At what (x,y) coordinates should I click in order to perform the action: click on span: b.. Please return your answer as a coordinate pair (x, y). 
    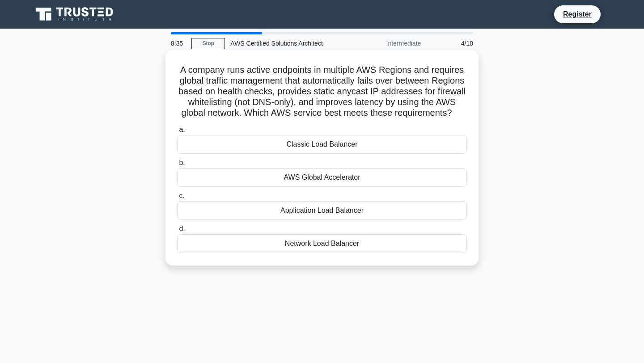
    Looking at the image, I should click on (181, 162).